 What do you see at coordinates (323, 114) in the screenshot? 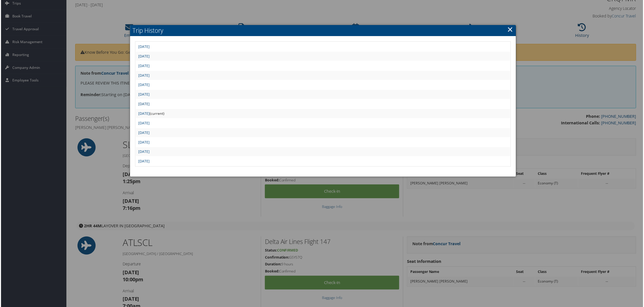
I see `td: (current)` at bounding box center [323, 114].